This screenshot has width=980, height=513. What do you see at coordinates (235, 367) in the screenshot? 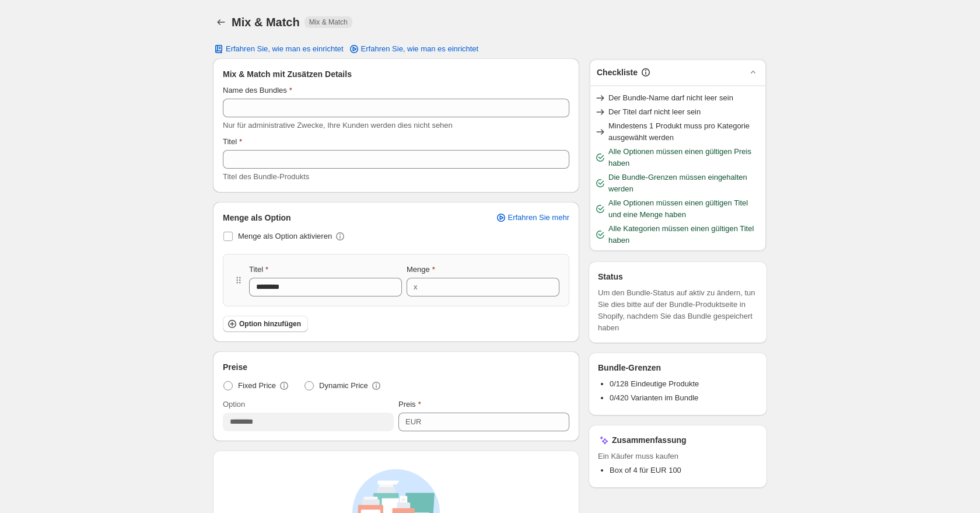
I see `span: Preise` at bounding box center [235, 367].